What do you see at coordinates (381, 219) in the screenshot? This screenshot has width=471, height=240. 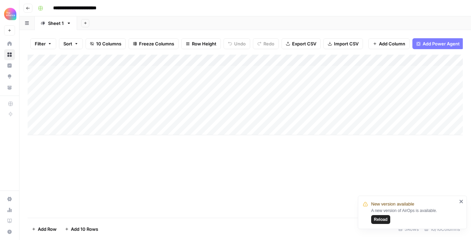 I see `button: Reload` at bounding box center [381, 219].